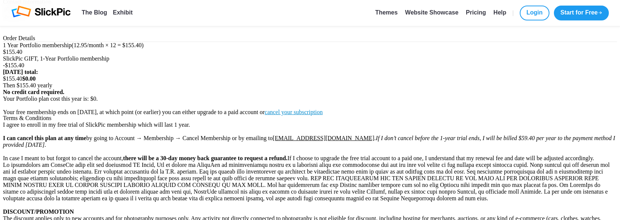 The image size is (620, 220). Describe the element at coordinates (310, 65) in the screenshot. I see `div: -$155.40` at that location.